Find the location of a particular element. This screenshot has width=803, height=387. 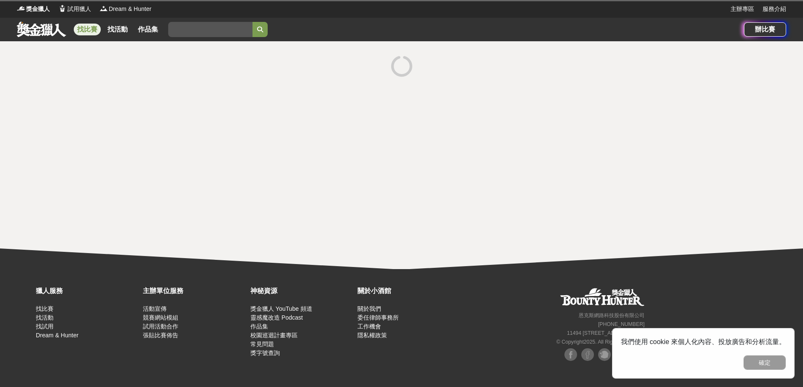

a: 獎金獵人 YouTube 頻道 is located at coordinates (281, 309).